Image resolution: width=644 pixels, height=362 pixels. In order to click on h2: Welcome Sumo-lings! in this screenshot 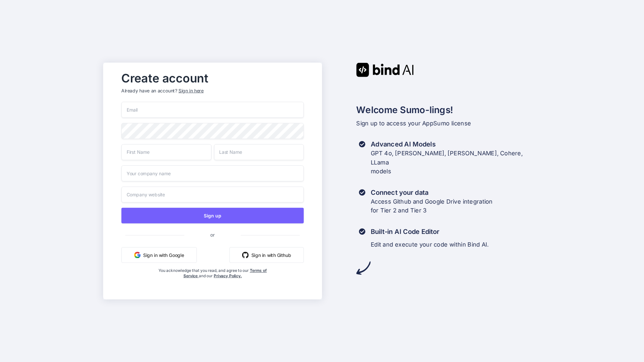, I will do `click(448, 110)`.